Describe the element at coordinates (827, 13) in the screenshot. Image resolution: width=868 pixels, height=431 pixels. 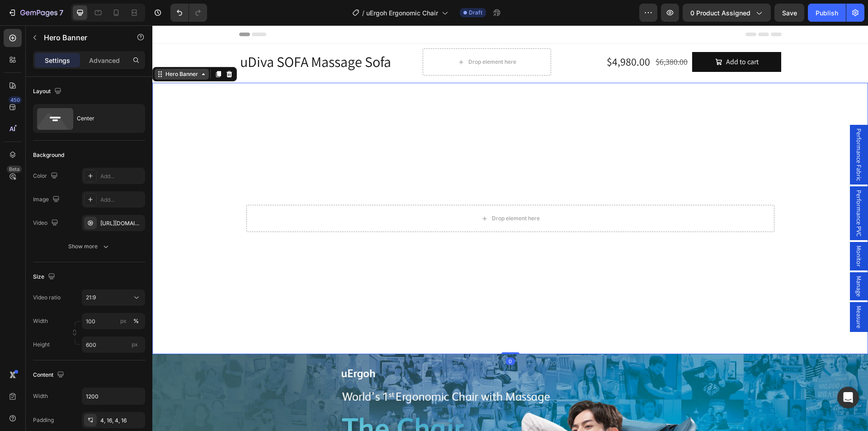
I see `div: Publish` at that location.